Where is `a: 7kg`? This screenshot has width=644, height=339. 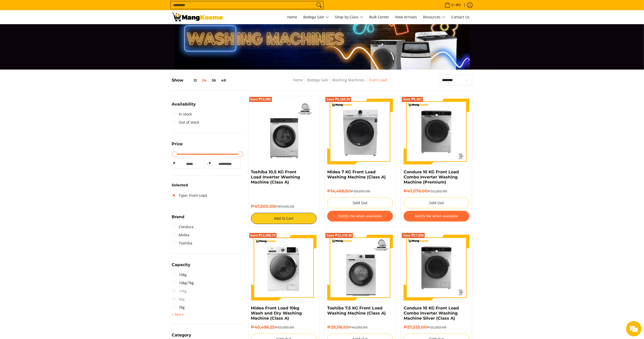 a: 7kg is located at coordinates (178, 307).